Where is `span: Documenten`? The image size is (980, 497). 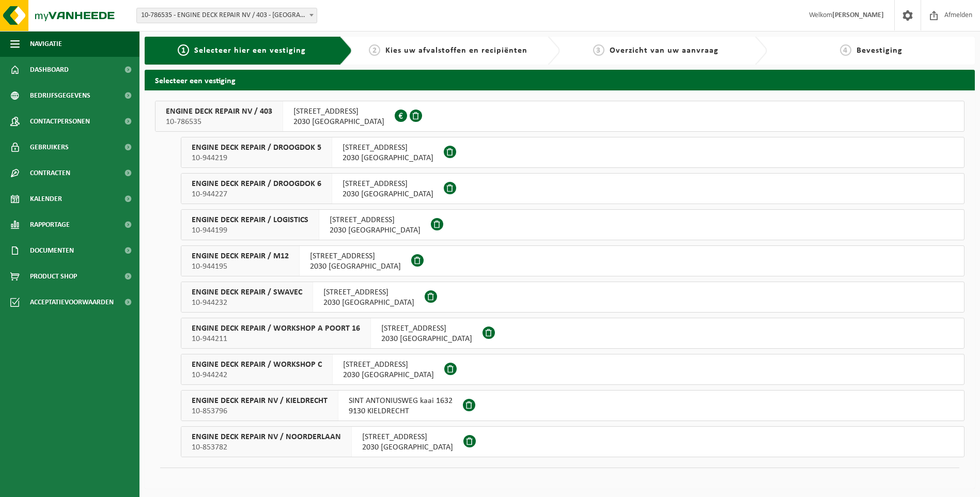 span: Documenten is located at coordinates (51, 250).